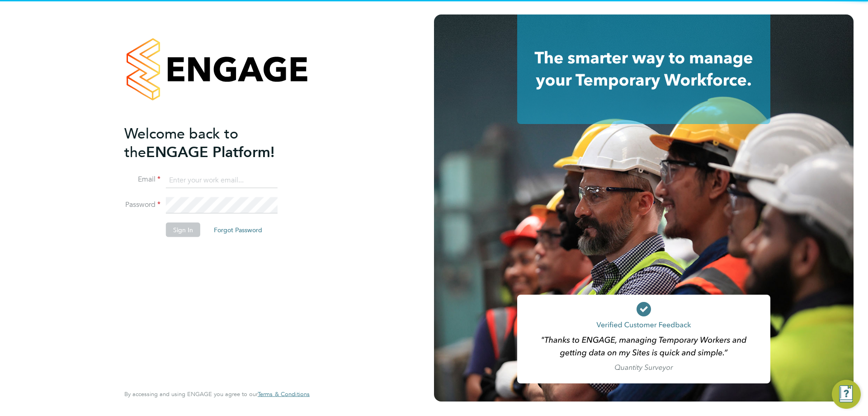 The width and height of the screenshot is (868, 416). I want to click on h2: ENGAGE Platform!, so click(213, 143).